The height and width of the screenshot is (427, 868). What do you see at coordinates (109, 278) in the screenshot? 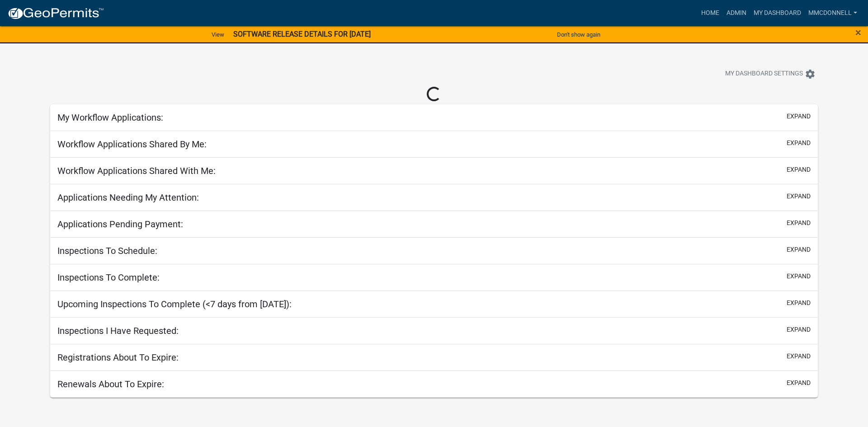
I see `h5: Inspections To Complete:` at bounding box center [109, 278].